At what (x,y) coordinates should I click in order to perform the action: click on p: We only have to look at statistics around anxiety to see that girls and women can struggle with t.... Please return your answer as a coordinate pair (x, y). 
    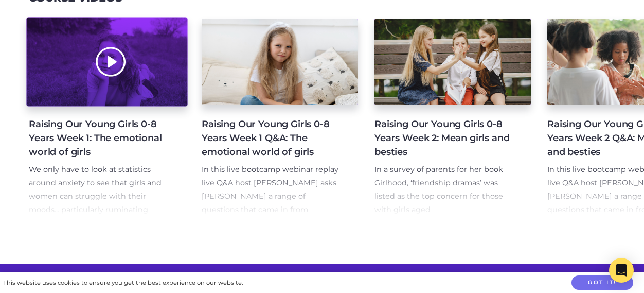
    Looking at the image, I should click on (98, 223).